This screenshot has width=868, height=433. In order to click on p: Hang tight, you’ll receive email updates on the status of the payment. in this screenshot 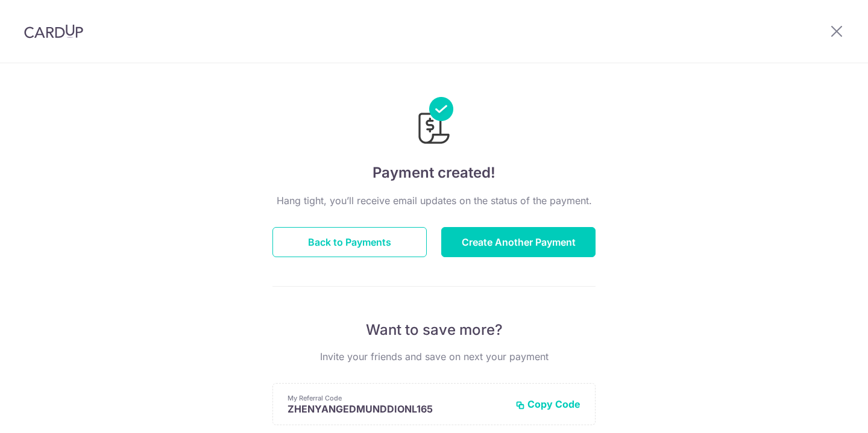, I will do `click(434, 201)`.